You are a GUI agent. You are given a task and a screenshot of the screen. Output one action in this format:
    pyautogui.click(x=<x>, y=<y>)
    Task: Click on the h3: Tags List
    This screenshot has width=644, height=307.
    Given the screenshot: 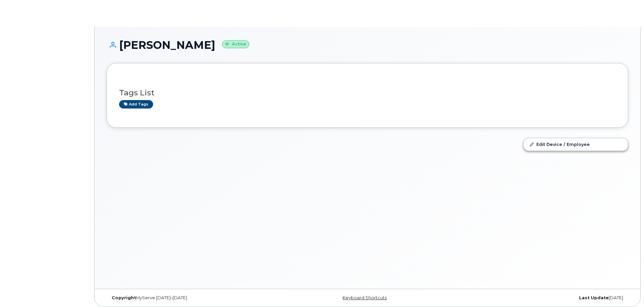 What is the action you would take?
    pyautogui.click(x=367, y=93)
    